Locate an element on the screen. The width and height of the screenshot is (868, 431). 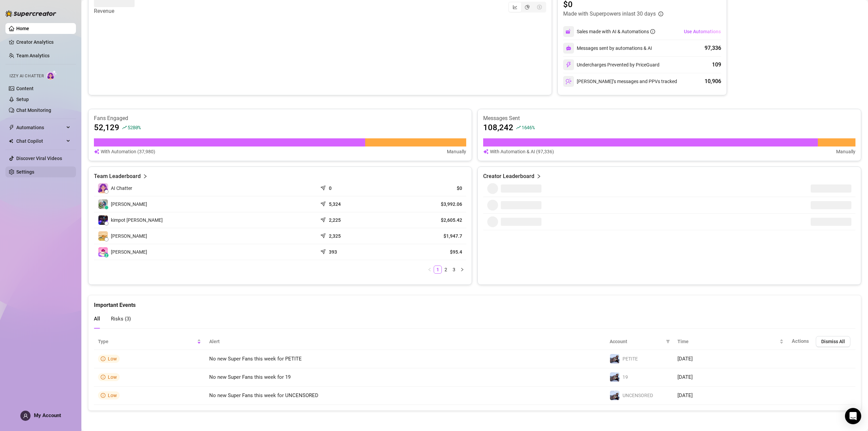
button: right is located at coordinates (462, 270).